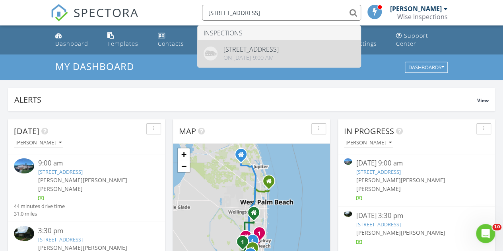 The height and width of the screenshot is (251, 503). Describe the element at coordinates (369, 40) in the screenshot. I see `a: Settings` at that location.